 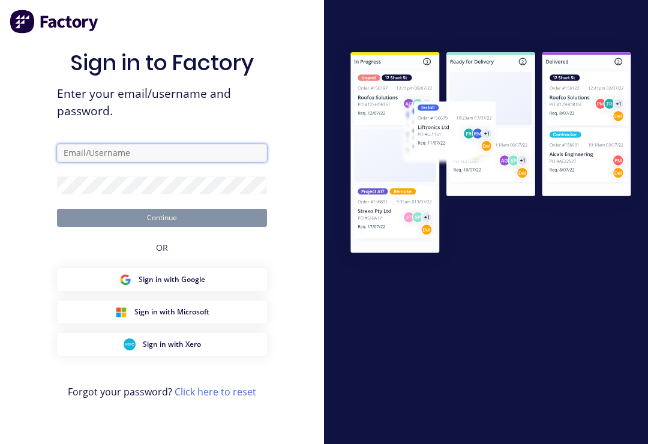 I want to click on img: Microsoft Sign in, so click(x=121, y=312).